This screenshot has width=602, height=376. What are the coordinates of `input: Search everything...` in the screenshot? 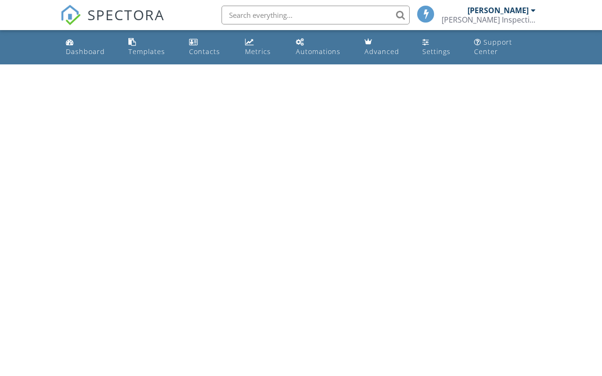 It's located at (316, 15).